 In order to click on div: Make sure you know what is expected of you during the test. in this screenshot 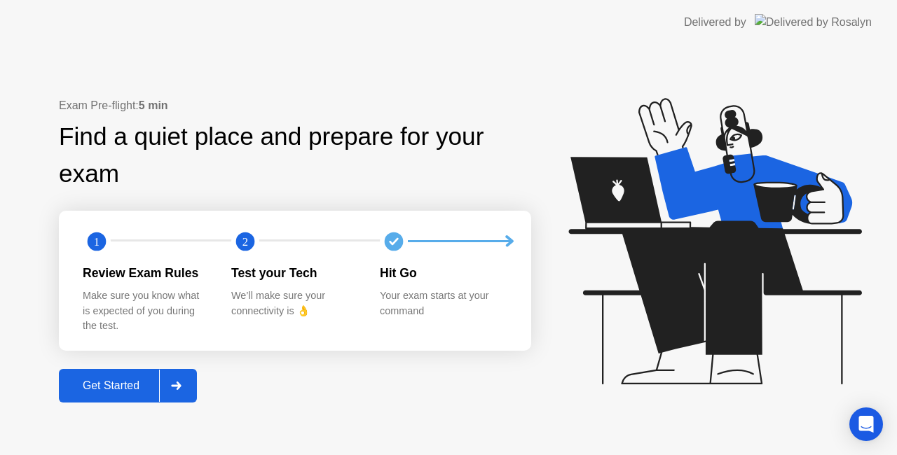, I will do `click(146, 311)`.